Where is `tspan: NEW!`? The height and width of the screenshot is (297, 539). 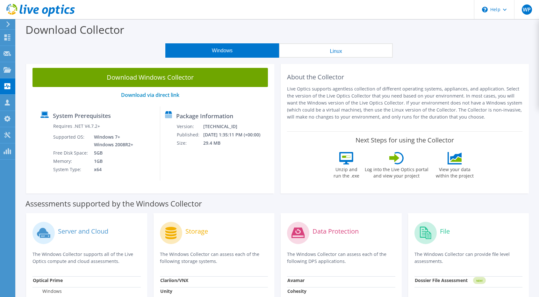 tspan: NEW! is located at coordinates (479, 280).